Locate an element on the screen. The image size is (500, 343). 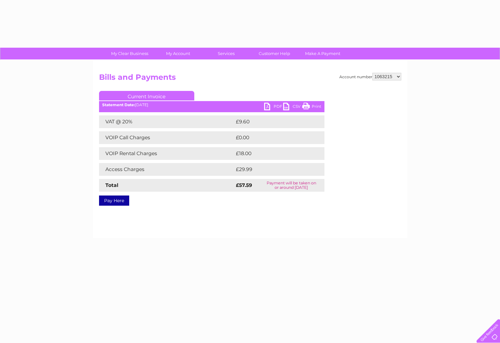
td: £0.00 is located at coordinates (272, 138).